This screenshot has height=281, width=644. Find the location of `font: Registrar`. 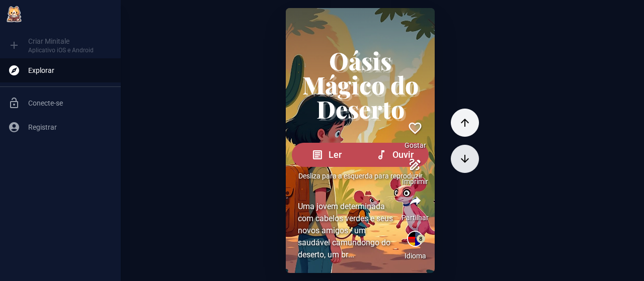

font: Registrar is located at coordinates (42, 127).